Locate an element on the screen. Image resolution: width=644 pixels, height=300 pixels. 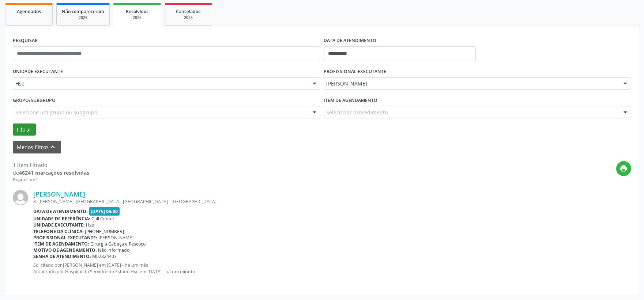
img: img is located at coordinates (20, 197).